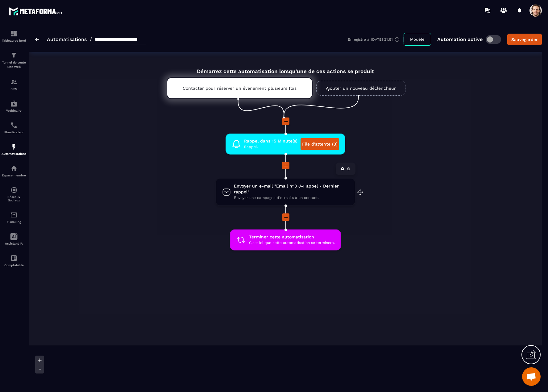 The image size is (548, 392). What do you see at coordinates (14, 260) in the screenshot?
I see `a: accountantaccountantComptabilité` at bounding box center [14, 260].